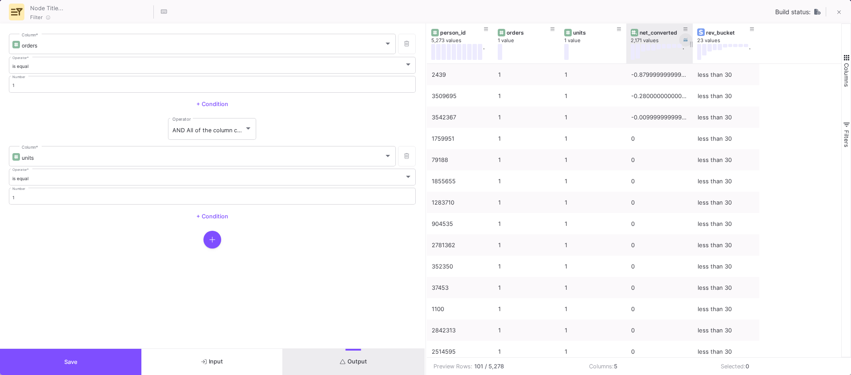  I want to click on div: 352350, so click(460, 266).